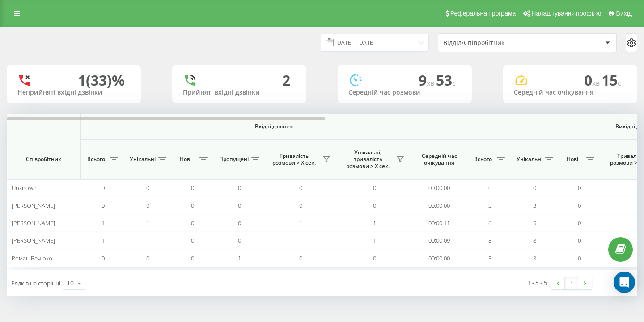  Describe the element at coordinates (35, 284) in the screenshot. I see `span: Рядків на сторінці` at that location.